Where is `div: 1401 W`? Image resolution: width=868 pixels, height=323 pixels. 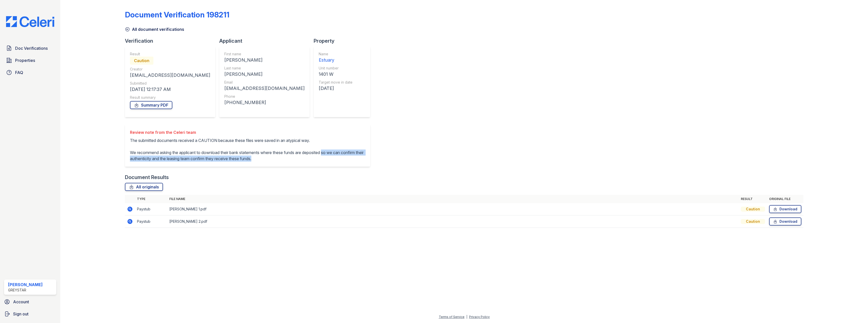
div: 1401 W is located at coordinates (335, 74).